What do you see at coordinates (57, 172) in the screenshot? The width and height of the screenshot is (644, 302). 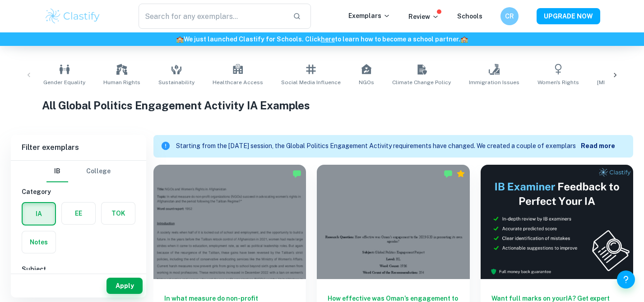 I see `button: IB` at bounding box center [57, 172].